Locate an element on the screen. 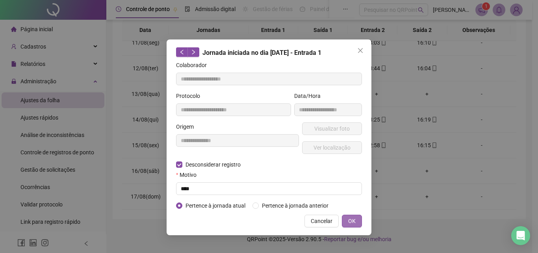  button: Ver localização is located at coordinates (332, 147).